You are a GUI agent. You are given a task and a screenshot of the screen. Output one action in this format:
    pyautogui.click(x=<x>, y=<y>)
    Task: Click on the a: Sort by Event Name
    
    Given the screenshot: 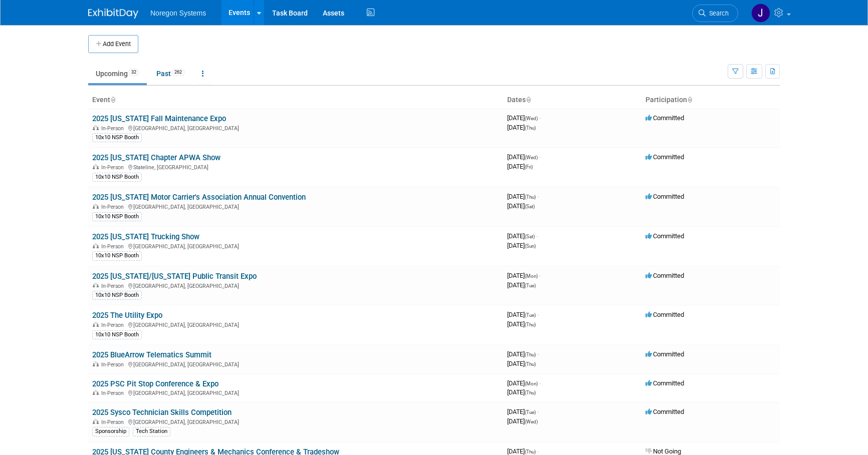 What is the action you would take?
    pyautogui.click(x=112, y=99)
    